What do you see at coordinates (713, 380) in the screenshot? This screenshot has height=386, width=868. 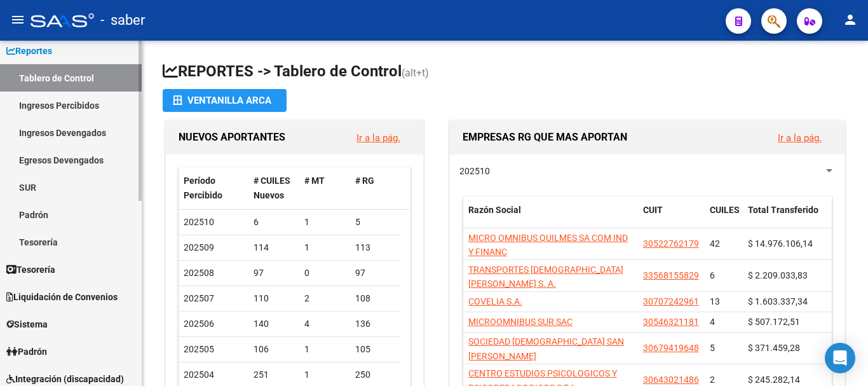 I see `span: 2` at bounding box center [713, 380].